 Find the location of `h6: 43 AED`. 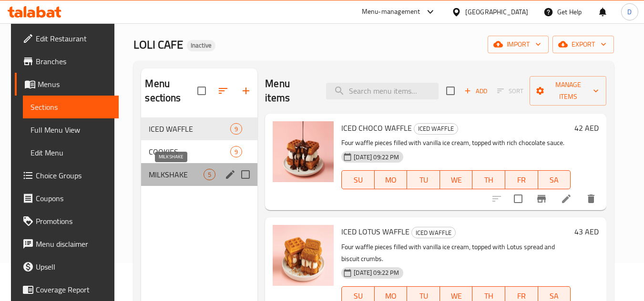

h6: 43 AED is located at coordinates (586, 232).